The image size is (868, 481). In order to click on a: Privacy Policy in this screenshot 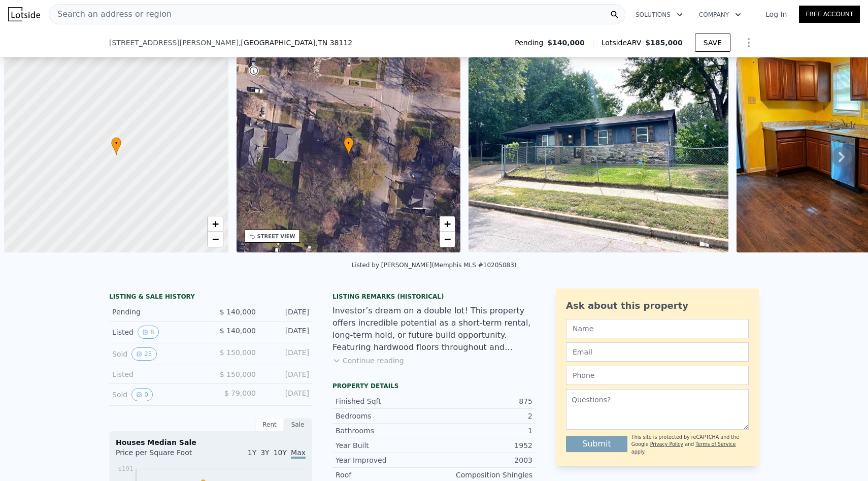, I will do `click(666, 444)`.